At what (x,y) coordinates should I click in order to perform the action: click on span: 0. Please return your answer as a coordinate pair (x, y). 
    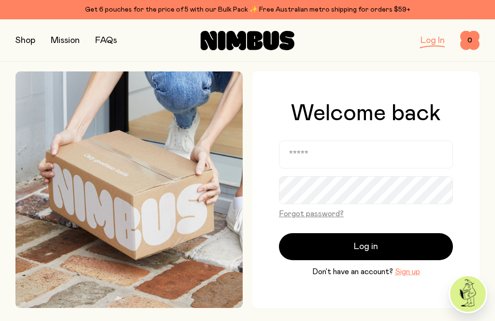
    Looking at the image, I should click on (470, 41).